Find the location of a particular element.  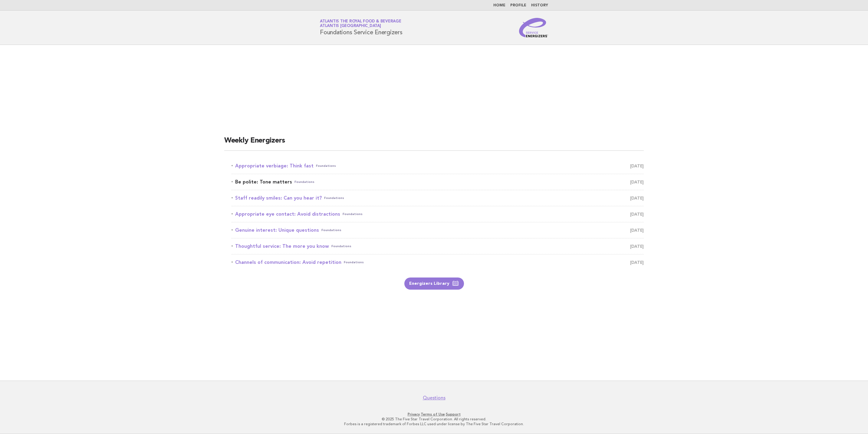

h1: Foundations Service Energizers is located at coordinates (361, 27).